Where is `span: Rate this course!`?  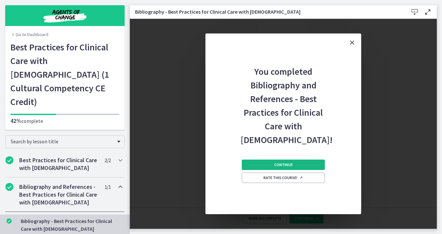 span: Rate this course! is located at coordinates (284, 178).